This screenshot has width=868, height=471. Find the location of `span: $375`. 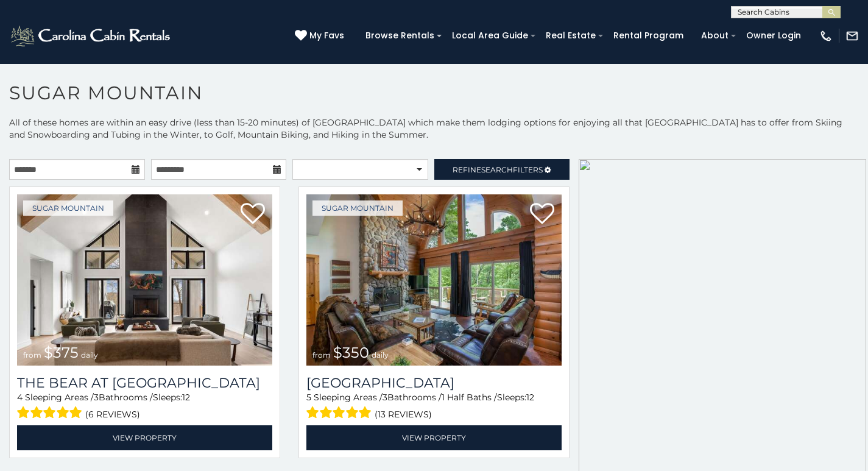

span: $375 is located at coordinates (61, 352).